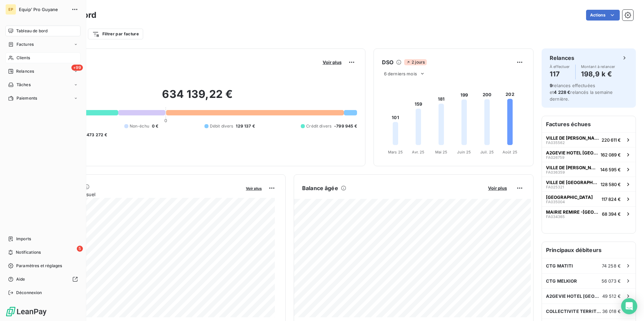  Describe the element at coordinates (464, 152) in the screenshot. I see `tspan: Juin 25` at that location.